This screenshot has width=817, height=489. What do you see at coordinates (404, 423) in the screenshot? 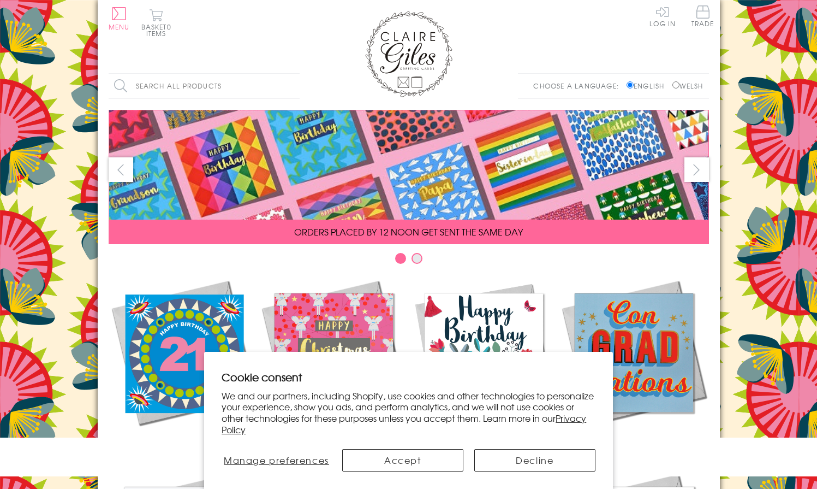
I see `a: Privacy Policy` at bounding box center [404, 423].